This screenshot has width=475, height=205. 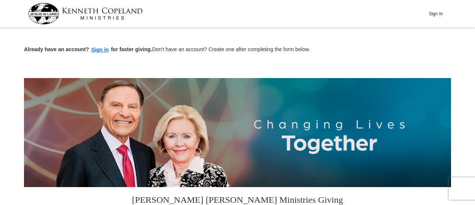 What do you see at coordinates (100, 50) in the screenshot?
I see `button: Sign in` at bounding box center [100, 50].